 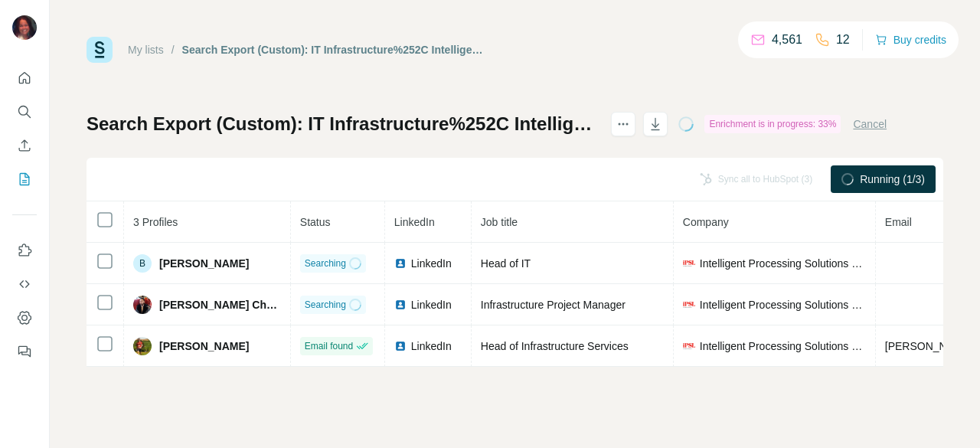 What do you see at coordinates (892, 179) in the screenshot?
I see `span: Running (1/3)` at bounding box center [892, 179].